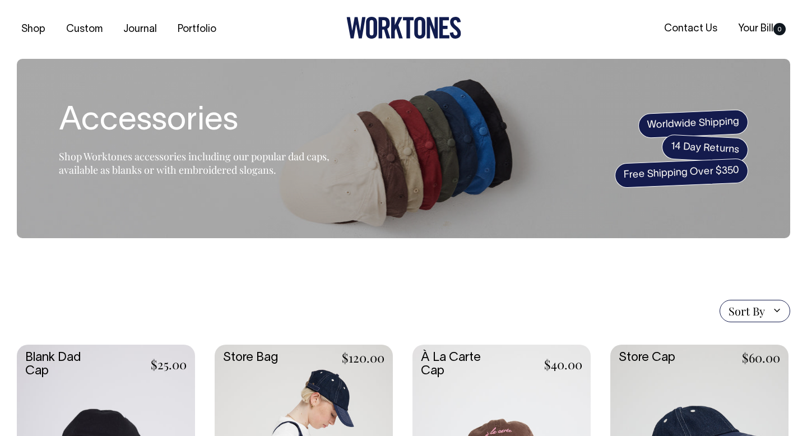  Describe the element at coordinates (197, 29) in the screenshot. I see `a: Portfolio` at that location.